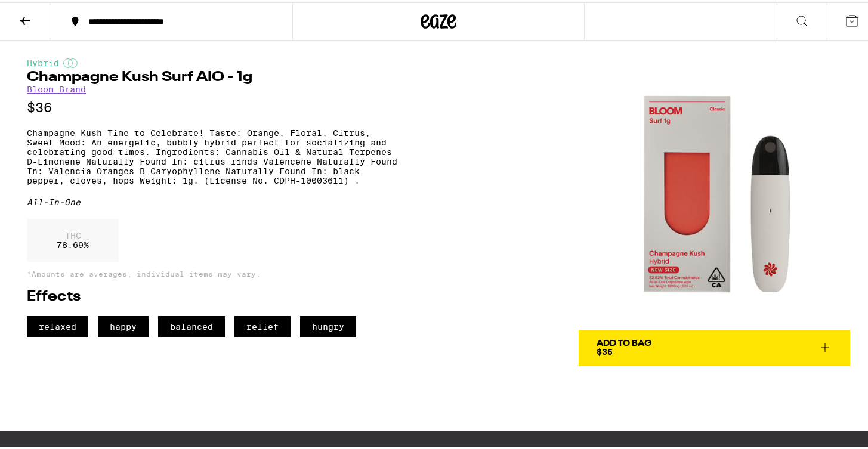 The image size is (868, 449). I want to click on div: 78.69 %, so click(73, 237).